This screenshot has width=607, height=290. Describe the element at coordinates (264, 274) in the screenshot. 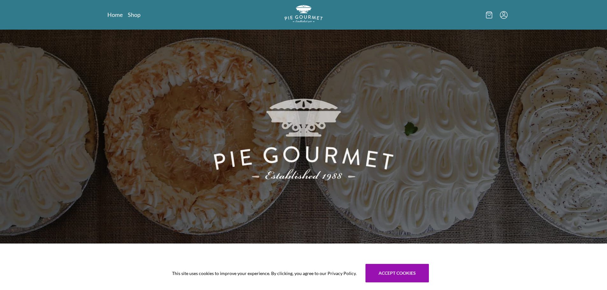

I see `span: This site uses cookies to improve your experience. By clicking, you agree to our Privacy Policy.` at that location.